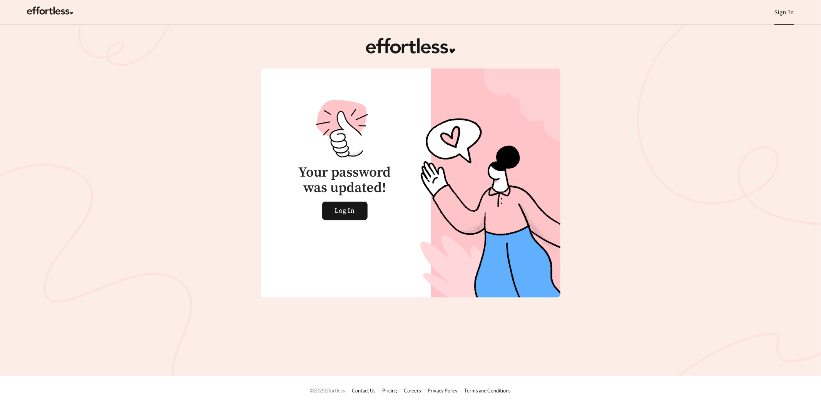 Image resolution: width=821 pixels, height=404 pixels. What do you see at coordinates (345, 180) in the screenshot?
I see `h3: Your password was updated!` at bounding box center [345, 180].